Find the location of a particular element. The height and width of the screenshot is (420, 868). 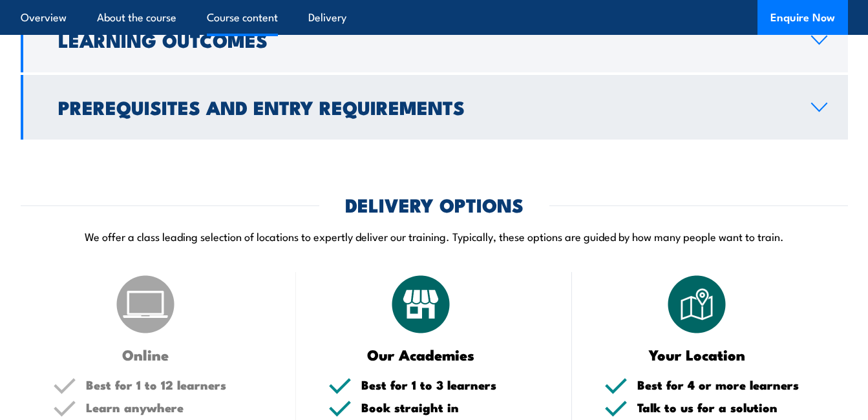

h5: Book straight in is located at coordinates (450, 407).